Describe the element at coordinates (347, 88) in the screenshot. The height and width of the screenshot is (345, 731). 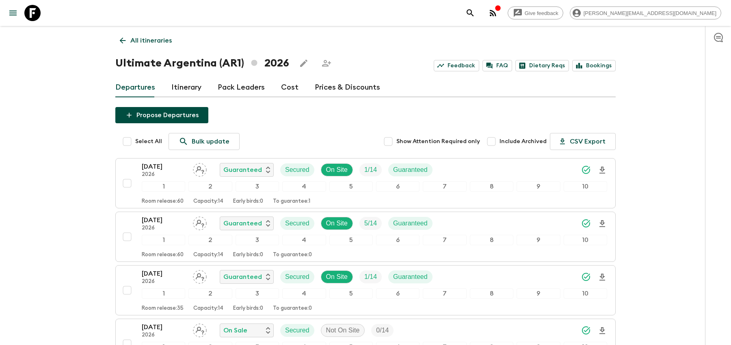
I see `a: Prices & Discounts` at that location.